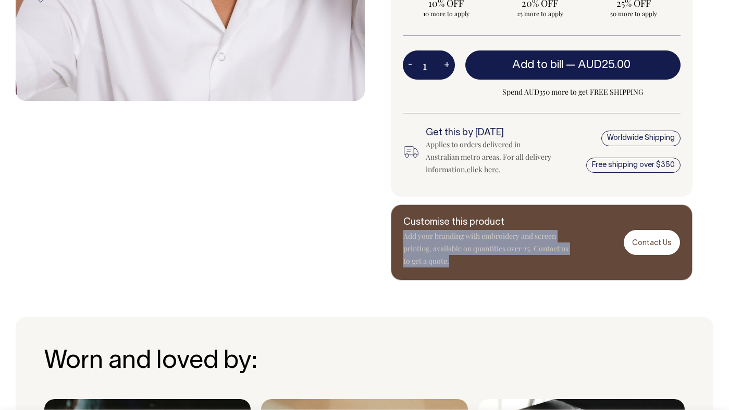 The width and height of the screenshot is (729, 410). What do you see at coordinates (573, 92) in the screenshot?
I see `span: Spend AUD350 more to get FREE SHIPPING` at bounding box center [573, 92].